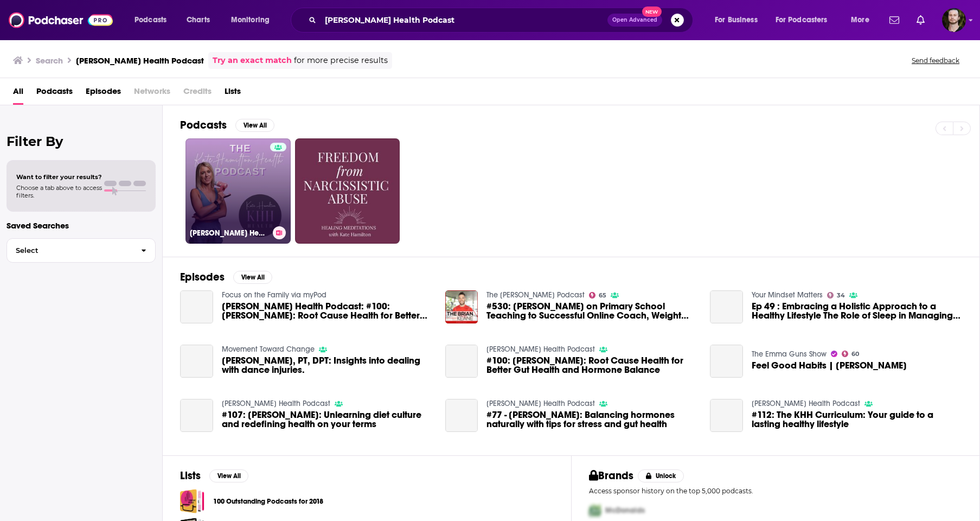 The width and height of the screenshot is (980, 521). I want to click on p: Saved Searches, so click(81, 225).